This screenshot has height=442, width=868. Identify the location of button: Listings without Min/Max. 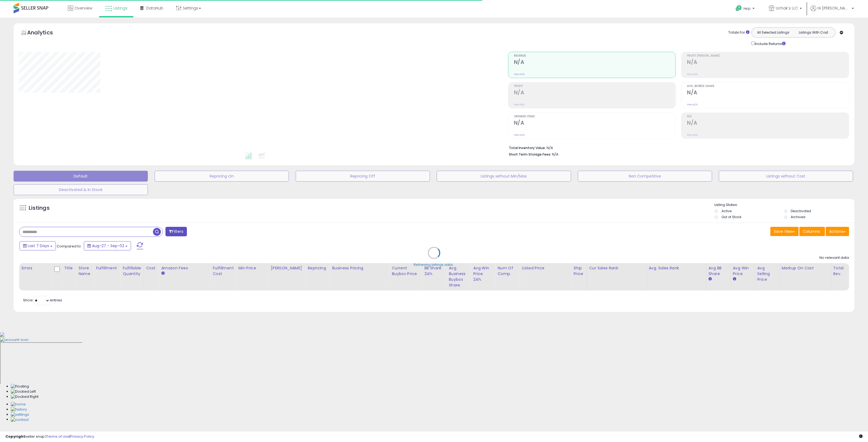
(503, 177).